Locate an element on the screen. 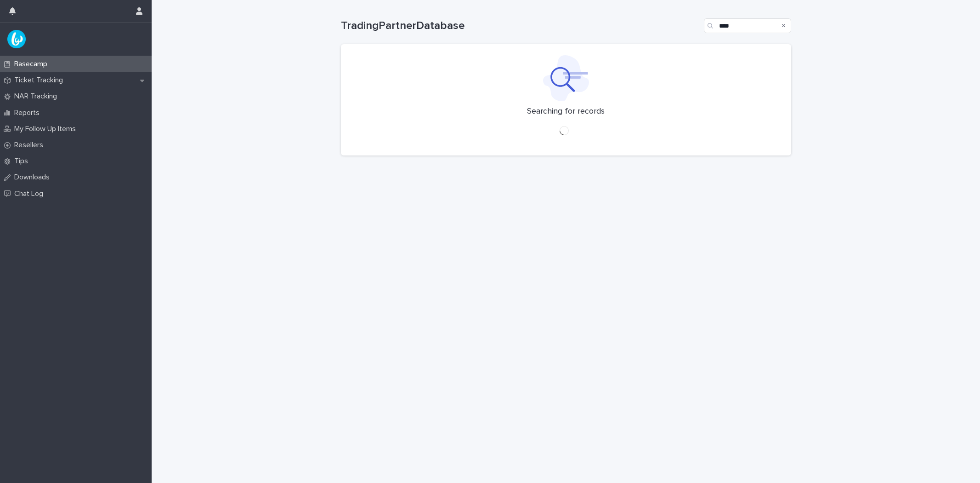 The height and width of the screenshot is (483, 980). p: Basecamp is located at coordinates (33, 64).